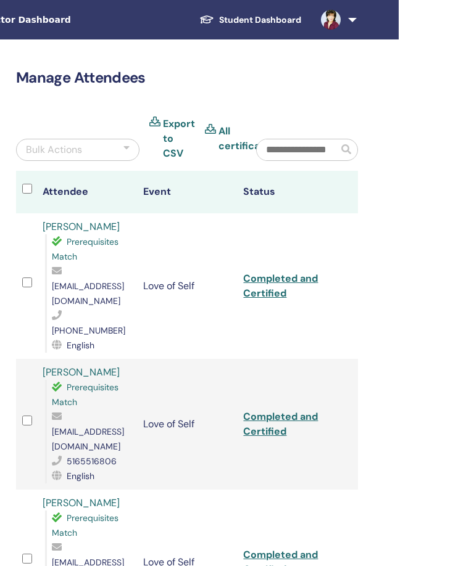 This screenshot has height=566, width=474. I want to click on a: Student Dashboard, so click(250, 20).